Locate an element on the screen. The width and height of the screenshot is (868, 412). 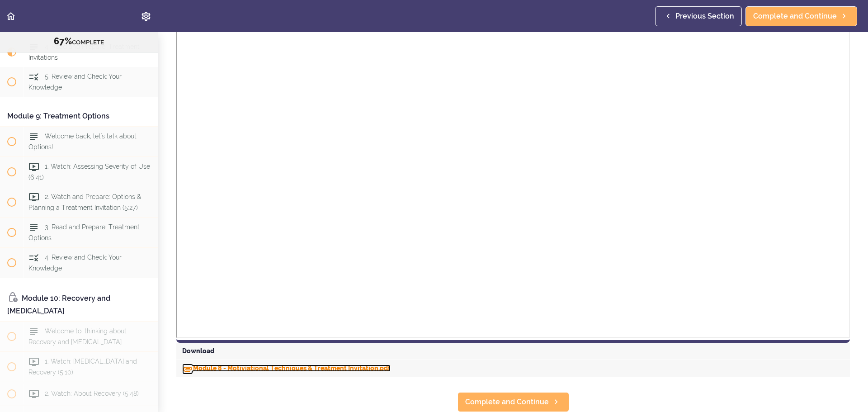
span: Previous Section is located at coordinates (705, 16).